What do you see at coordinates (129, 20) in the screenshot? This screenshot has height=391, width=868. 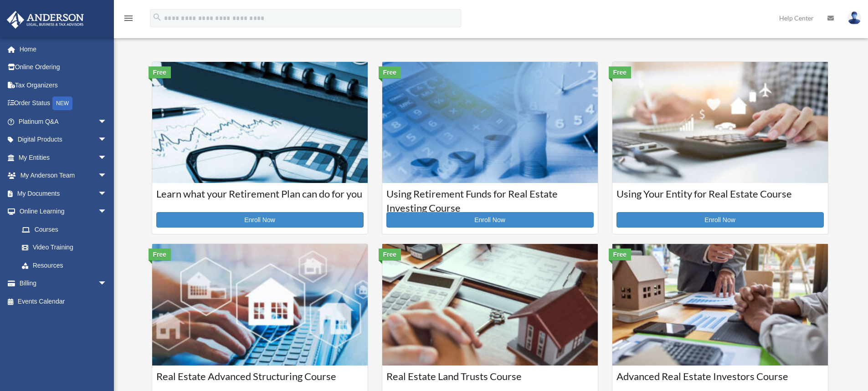 I see `a: menu` at bounding box center [129, 20].